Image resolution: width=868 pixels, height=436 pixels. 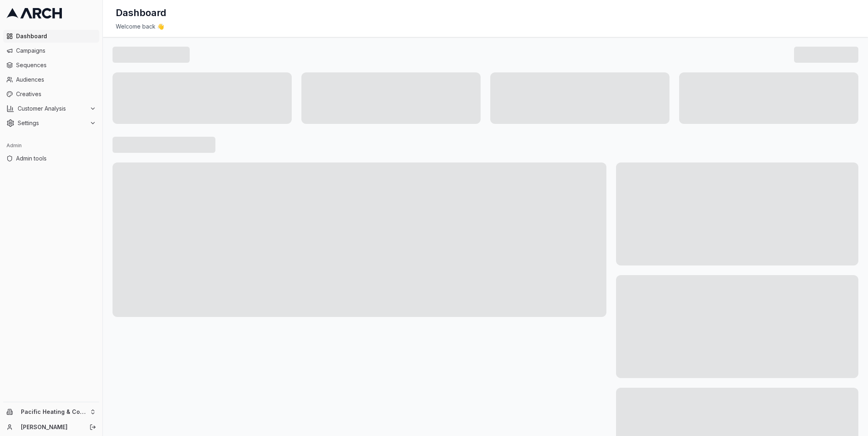 I want to click on span: Audiences, so click(x=56, y=80).